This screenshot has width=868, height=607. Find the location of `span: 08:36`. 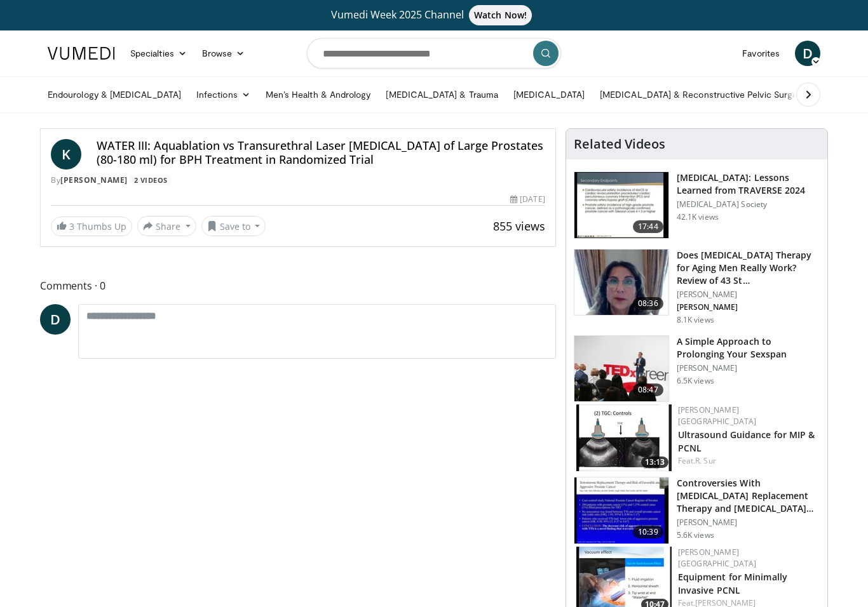

span: 08:36 is located at coordinates (648, 303).